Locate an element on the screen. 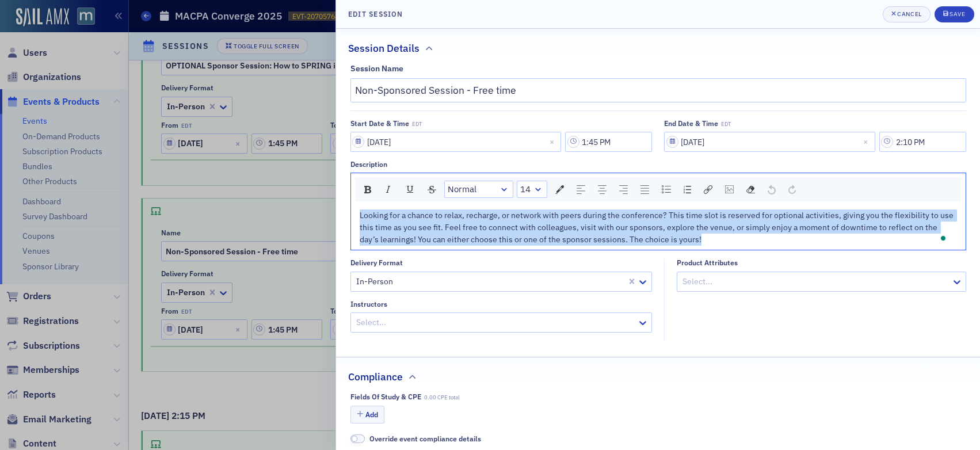  div: rdw-wrapper is located at coordinates (659, 211).